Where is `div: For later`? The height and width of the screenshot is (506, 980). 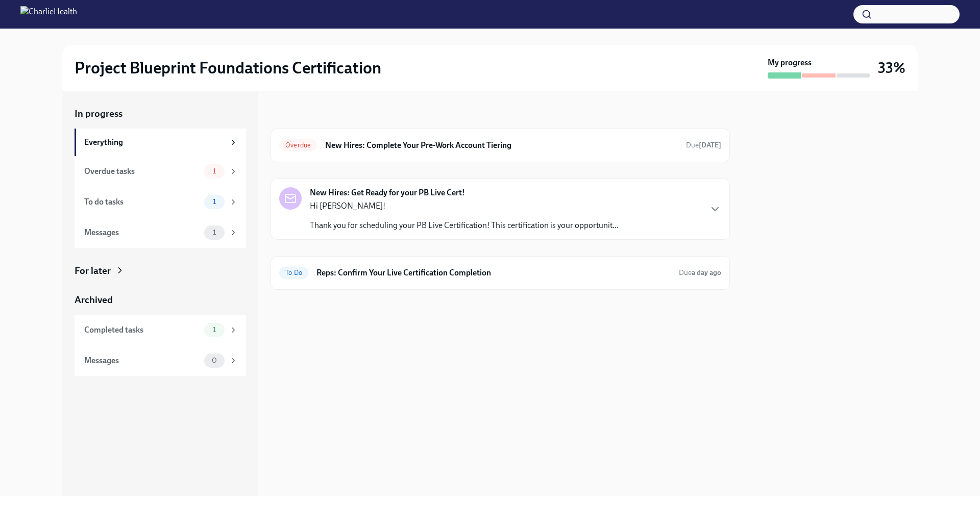
div: For later is located at coordinates (92, 271).